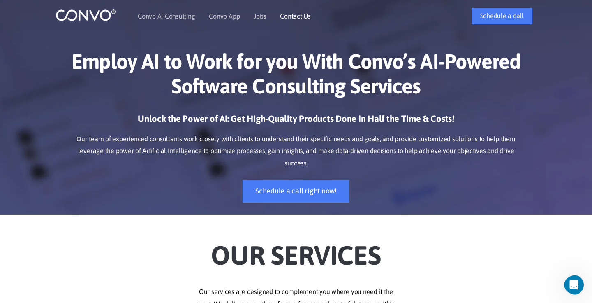 Image resolution: width=592 pixels, height=303 pixels. Describe the element at coordinates (296, 250) in the screenshot. I see `h2: Our Services` at that location.